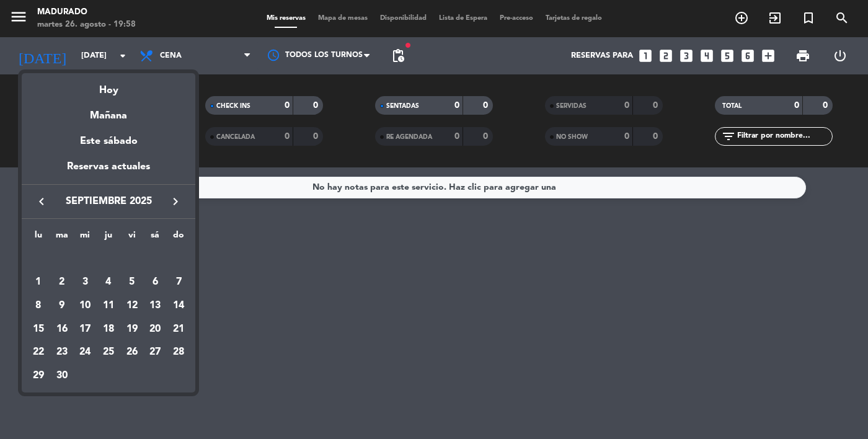 The height and width of the screenshot is (439, 868). Describe the element at coordinates (38, 282) in the screenshot. I see `div: 1` at that location.